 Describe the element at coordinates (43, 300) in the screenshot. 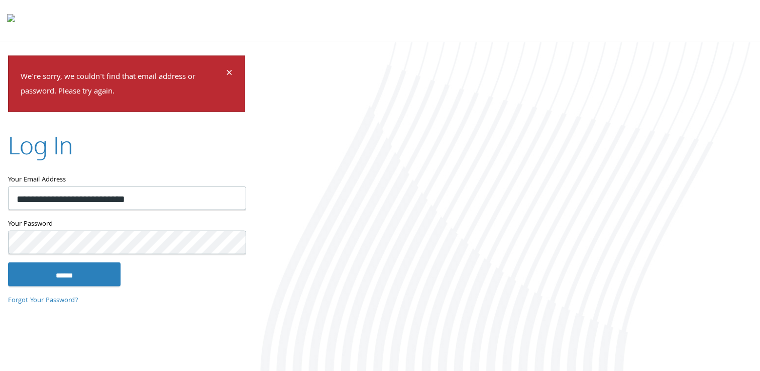

I see `a: Forgot Your Password?` at that location.